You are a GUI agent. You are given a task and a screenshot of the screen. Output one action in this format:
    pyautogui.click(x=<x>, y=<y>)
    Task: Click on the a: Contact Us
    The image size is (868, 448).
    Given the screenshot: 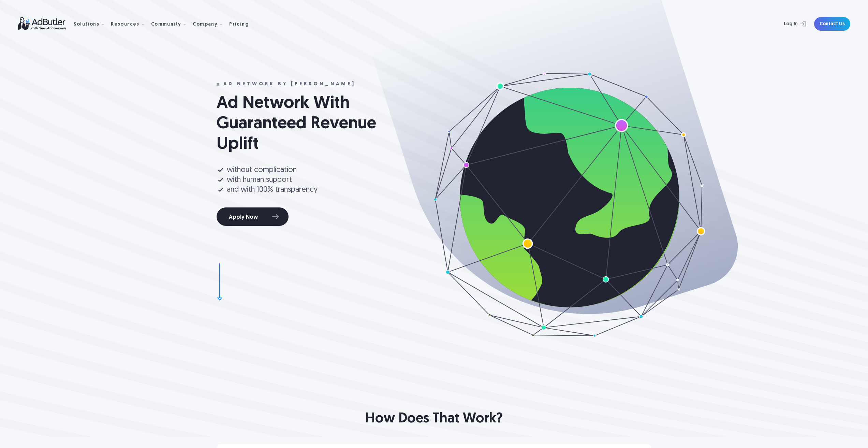 What is the action you would take?
    pyautogui.click(x=832, y=24)
    